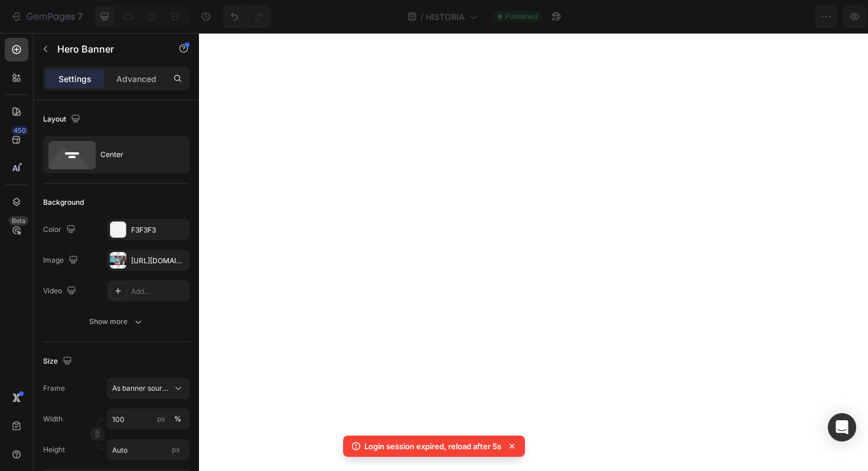 The height and width of the screenshot is (471, 868). I want to click on div: Open Intercom Messenger, so click(842, 428).